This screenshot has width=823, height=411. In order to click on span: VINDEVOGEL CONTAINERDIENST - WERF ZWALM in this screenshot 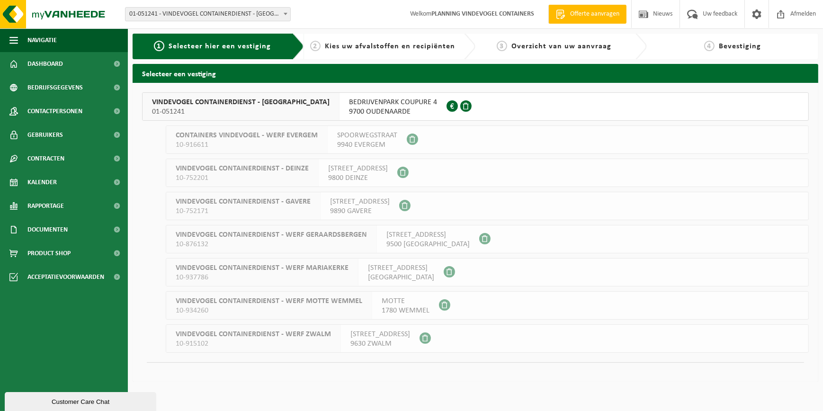, I will do `click(253, 334)`.